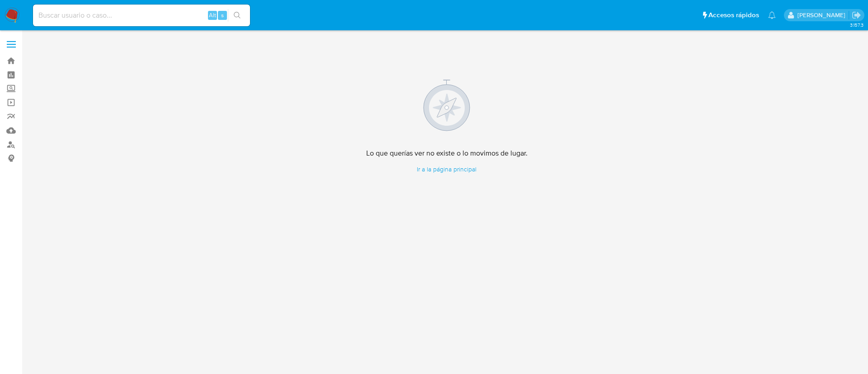 The height and width of the screenshot is (374, 868). I want to click on a: Ir a la página principal, so click(447, 169).